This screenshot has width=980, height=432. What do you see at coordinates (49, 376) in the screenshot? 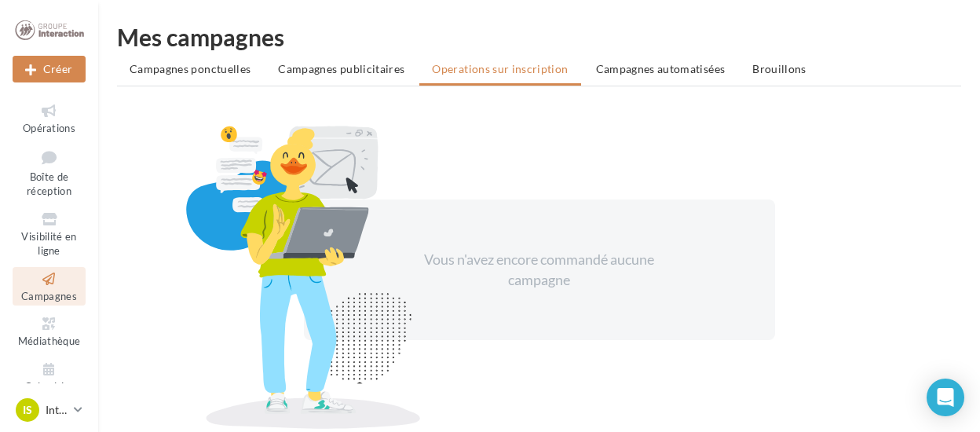
I see `a: Calendrier` at bounding box center [49, 376].